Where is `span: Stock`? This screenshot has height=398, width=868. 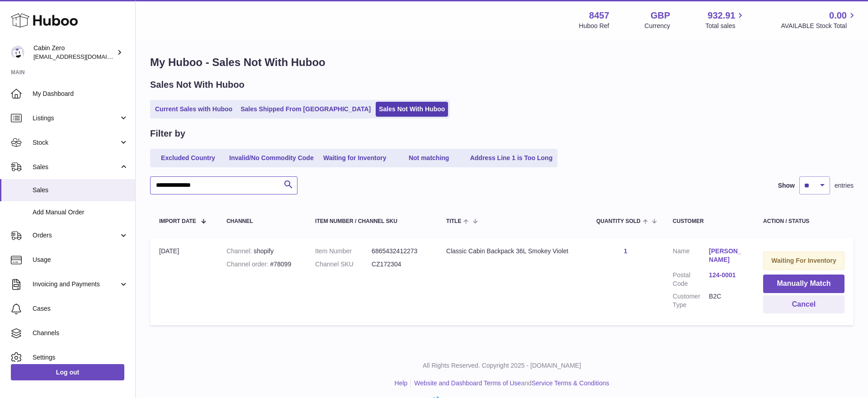 span: Stock is located at coordinates (76, 143).